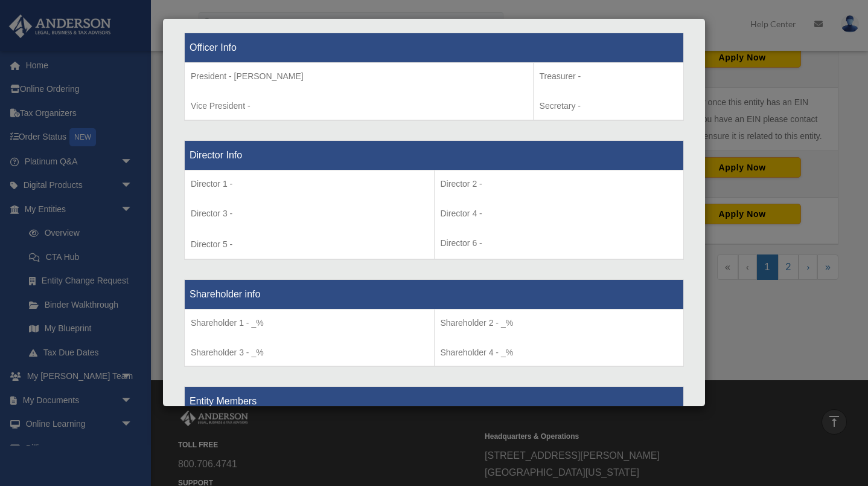 The width and height of the screenshot is (868, 486). What do you see at coordinates (609, 76) in the screenshot?
I see `p: Treasurer -` at bounding box center [609, 76].